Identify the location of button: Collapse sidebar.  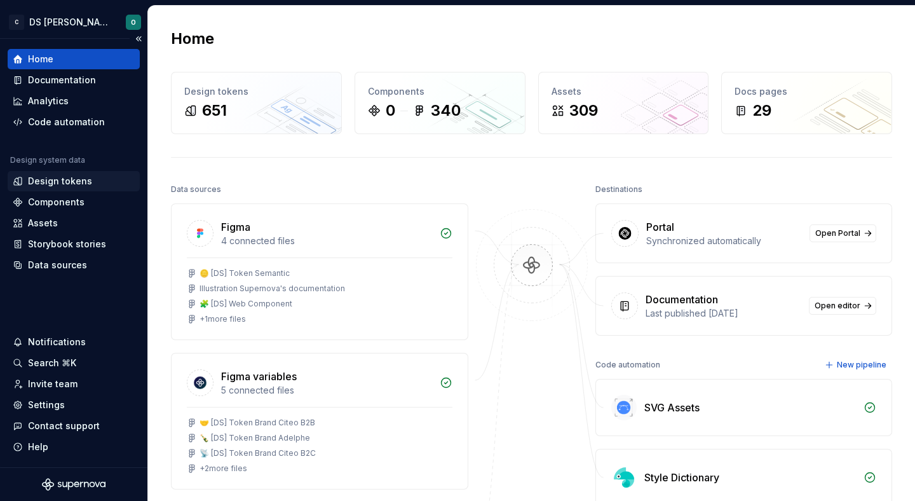
(138, 39).